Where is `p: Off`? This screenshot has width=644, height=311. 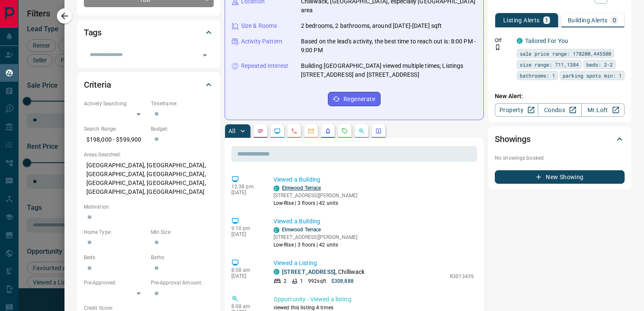 p: Off is located at coordinates (503, 41).